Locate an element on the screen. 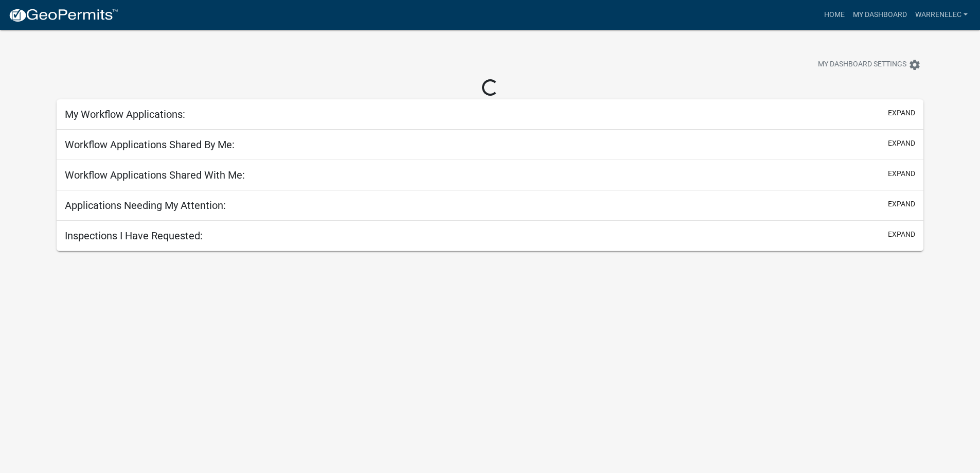  button: My Dashboard Settingssettings is located at coordinates (869, 65).